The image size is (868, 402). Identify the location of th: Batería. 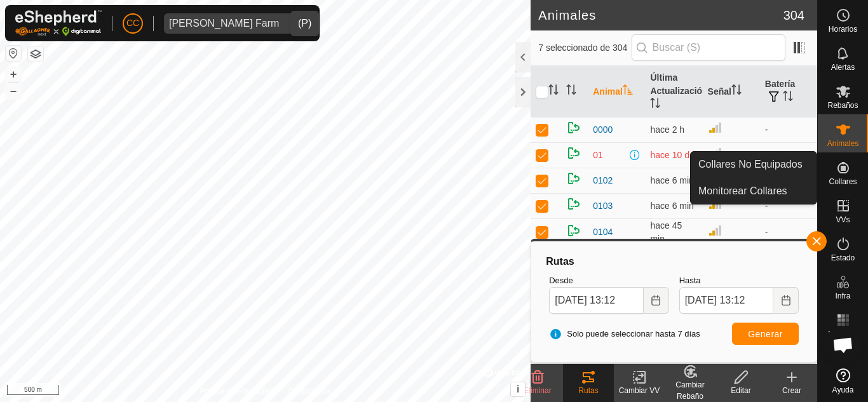
(788, 91).